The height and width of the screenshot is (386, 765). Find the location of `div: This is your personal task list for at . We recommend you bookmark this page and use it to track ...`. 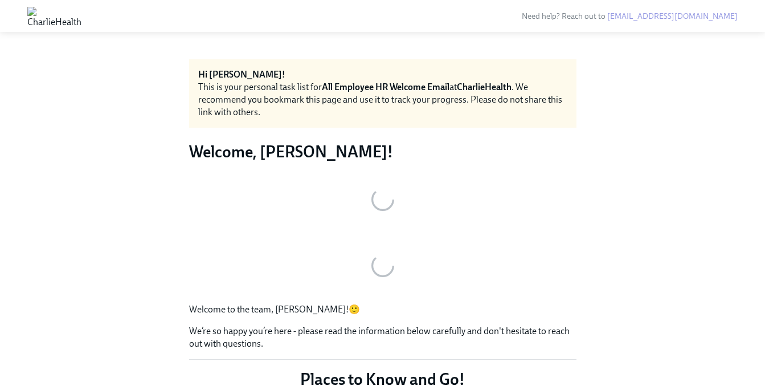

div: This is your personal task list for at . We recommend you bookmark this page and use it to track ... is located at coordinates (383, 100).